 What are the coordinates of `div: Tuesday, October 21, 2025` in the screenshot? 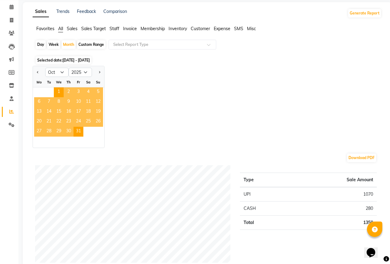 It's located at (49, 122).